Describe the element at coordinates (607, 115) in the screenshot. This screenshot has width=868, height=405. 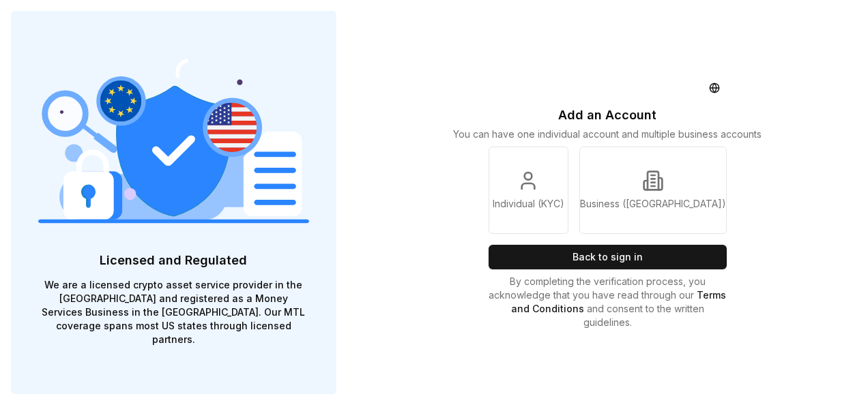
I see `p: Add an Account` at that location.